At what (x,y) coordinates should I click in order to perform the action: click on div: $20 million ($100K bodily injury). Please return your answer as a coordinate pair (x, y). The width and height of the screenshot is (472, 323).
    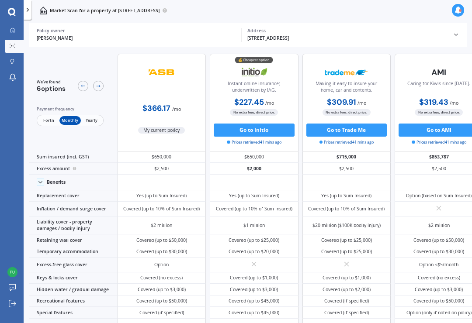
    Looking at the image, I should click on (347, 226).